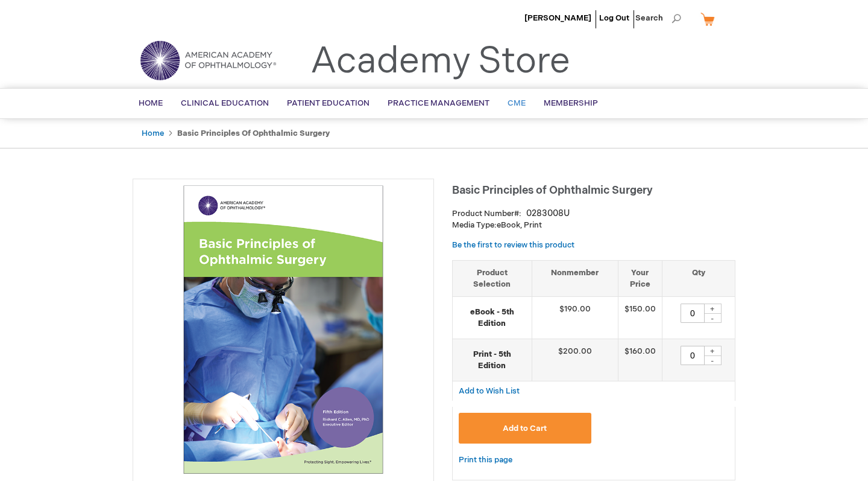 The width and height of the screenshot is (868, 481). I want to click on a: Be the first to review this product, so click(513, 245).